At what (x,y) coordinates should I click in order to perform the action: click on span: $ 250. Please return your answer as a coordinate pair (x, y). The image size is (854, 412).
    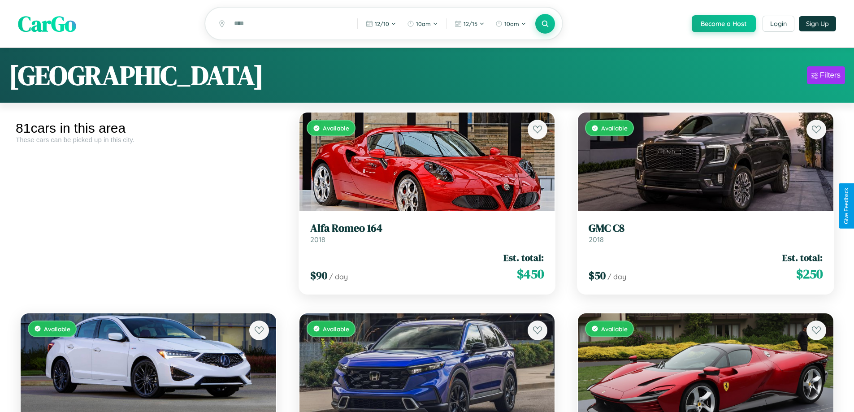
    Looking at the image, I should click on (809, 274).